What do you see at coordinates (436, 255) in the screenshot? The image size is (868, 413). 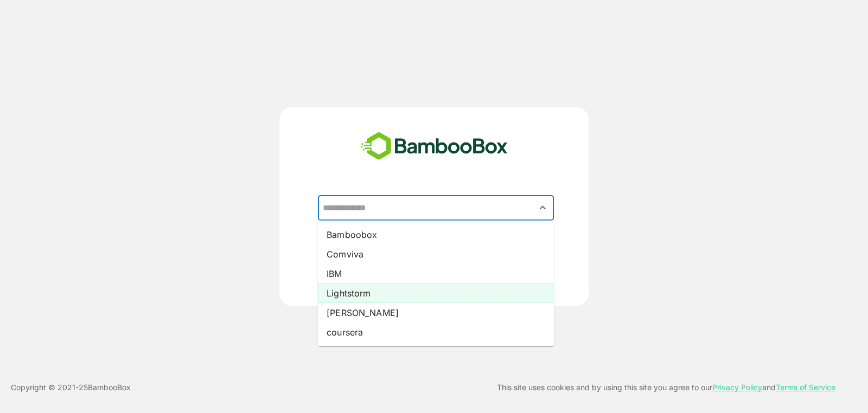 I see `li: Comviva` at bounding box center [436, 255].